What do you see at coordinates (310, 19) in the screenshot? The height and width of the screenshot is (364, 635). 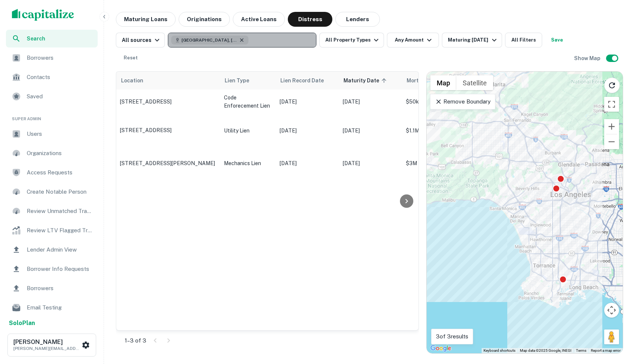 I see `button: Distress` at bounding box center [310, 19].